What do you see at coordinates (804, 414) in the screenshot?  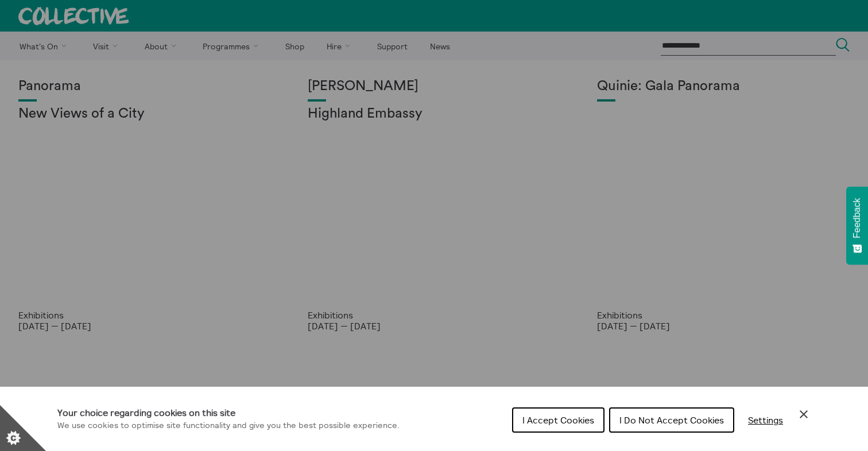 I see `button: Close Cookie Control` at bounding box center [804, 414].